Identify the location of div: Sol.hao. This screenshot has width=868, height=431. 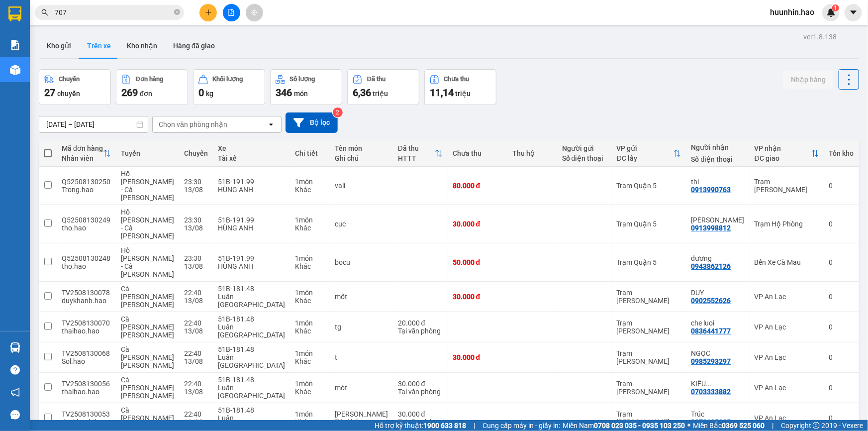
(86, 361).